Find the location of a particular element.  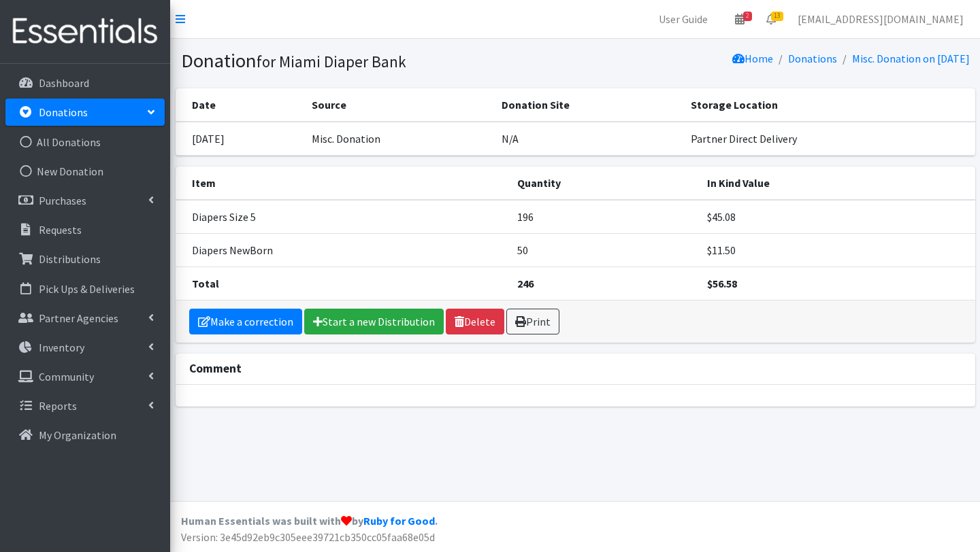

strong: Total is located at coordinates (206, 284).